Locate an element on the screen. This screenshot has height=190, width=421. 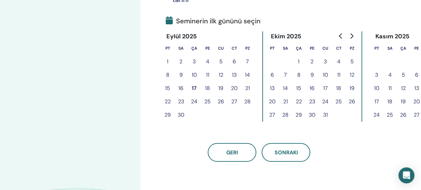
button: 31 is located at coordinates (325, 115).